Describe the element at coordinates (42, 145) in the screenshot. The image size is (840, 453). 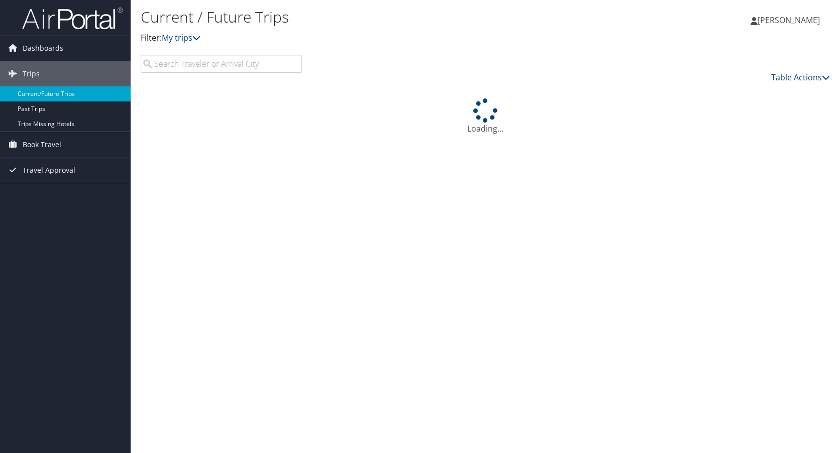
I see `span: Book Travel` at that location.